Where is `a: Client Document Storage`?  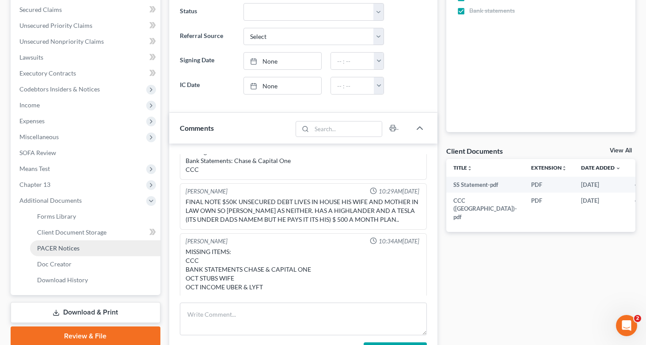
a: Client Document Storage is located at coordinates (95, 232).